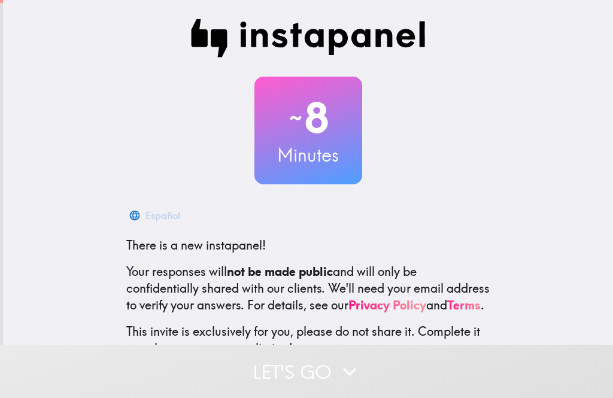  I want to click on p: This invite is exclusively for you, please do not share it. Complete it soon because spots are li..., so click(308, 340).